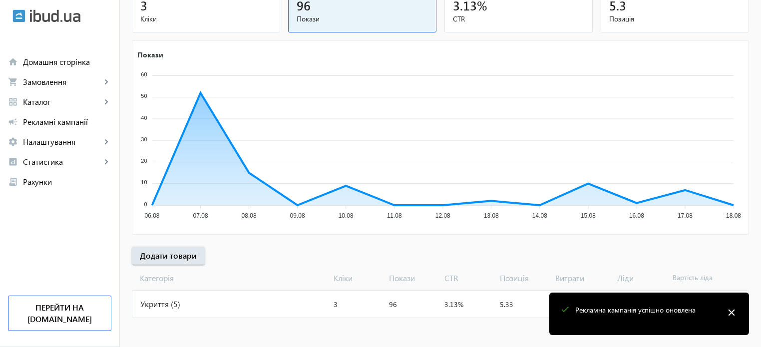 Image resolution: width=761 pixels, height=347 pixels. What do you see at coordinates (641, 278) in the screenshot?
I see `span: Ліди` at bounding box center [641, 278].